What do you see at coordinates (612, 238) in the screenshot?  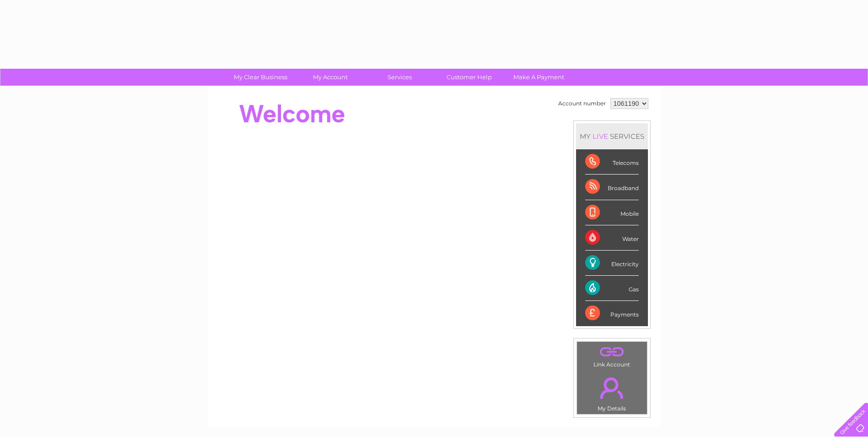 I see `div: Water` at bounding box center [612, 238].